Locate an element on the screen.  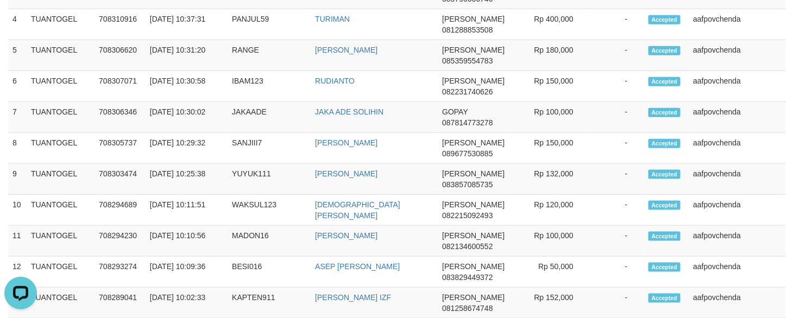
span: Copy 085359554783 to clipboard is located at coordinates (467, 61).